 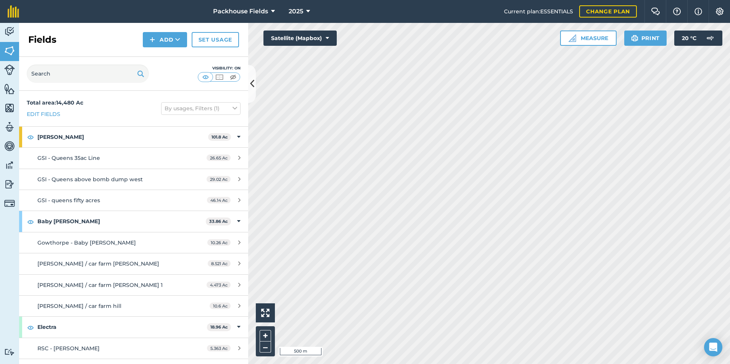 What do you see at coordinates (219, 222) in the screenshot?
I see `strong: 33.86 Ac` at bounding box center [219, 222].